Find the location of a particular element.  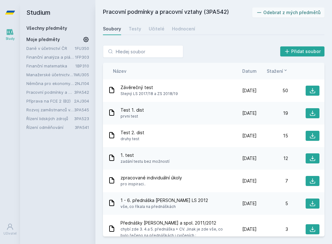

span: Test 1. dist is located at coordinates (132, 110).